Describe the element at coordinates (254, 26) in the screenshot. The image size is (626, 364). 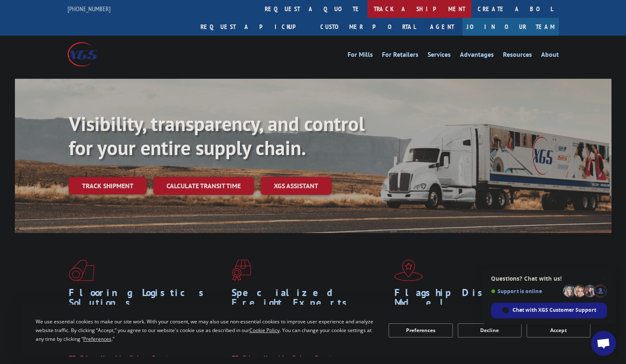
I see `a: Request a pickup` at that location.